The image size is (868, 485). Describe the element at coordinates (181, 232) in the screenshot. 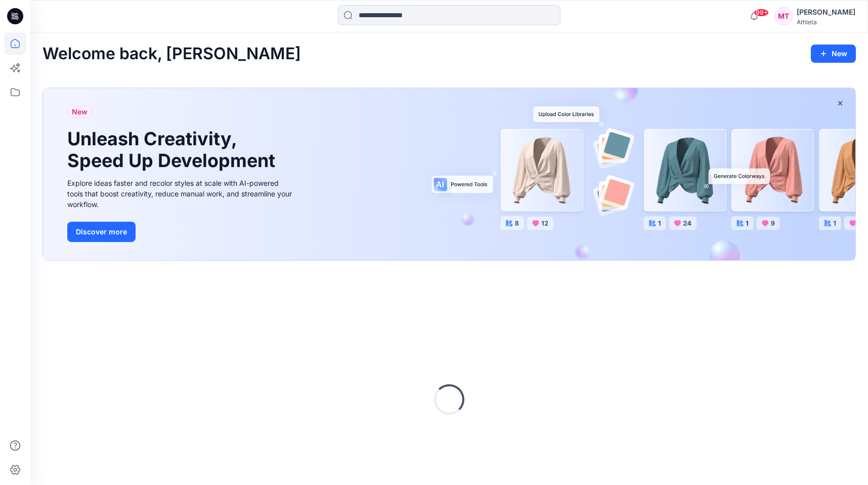

I see `a: Discover more` at that location.